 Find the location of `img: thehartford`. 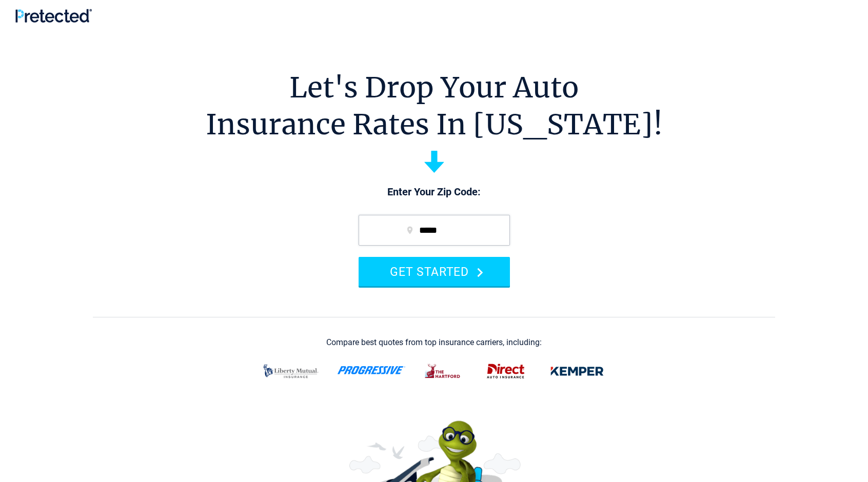

img: thehartford is located at coordinates (443, 371).